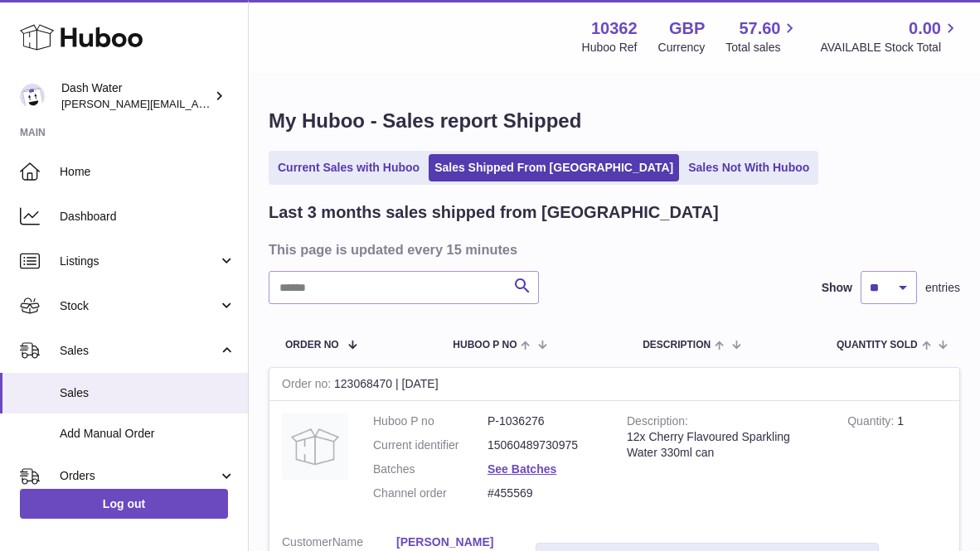 The width and height of the screenshot is (980, 551). What do you see at coordinates (148, 434) in the screenshot?
I see `span: Add Manual Order` at bounding box center [148, 434].